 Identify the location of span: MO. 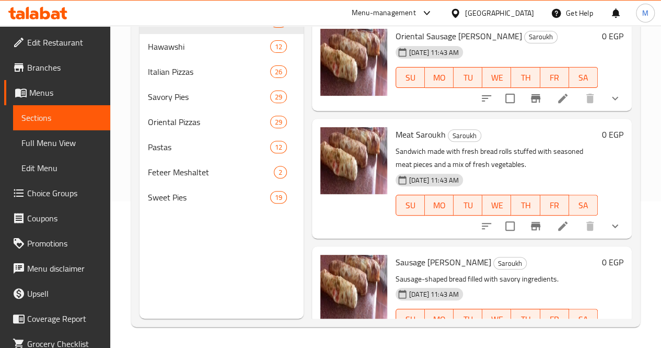
(439, 205).